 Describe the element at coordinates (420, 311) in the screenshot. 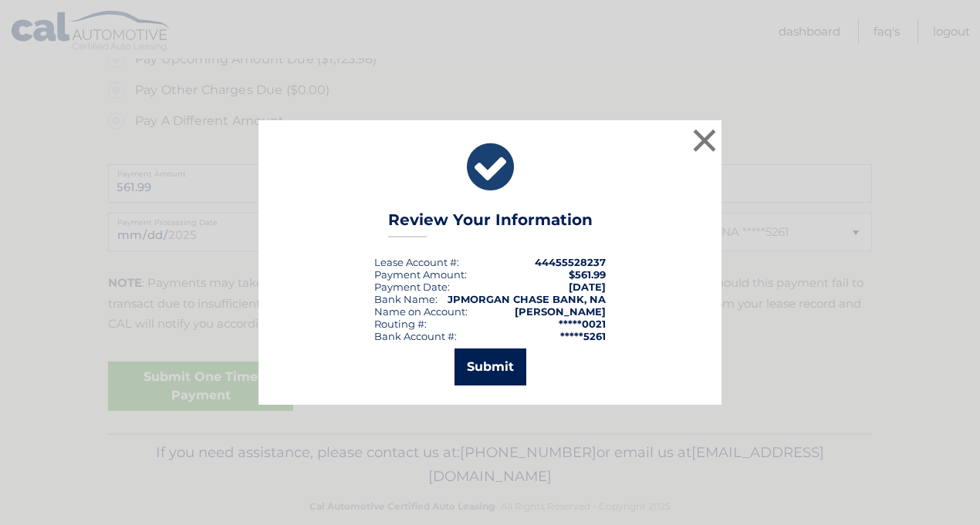

I see `div: Name on Account:` at that location.